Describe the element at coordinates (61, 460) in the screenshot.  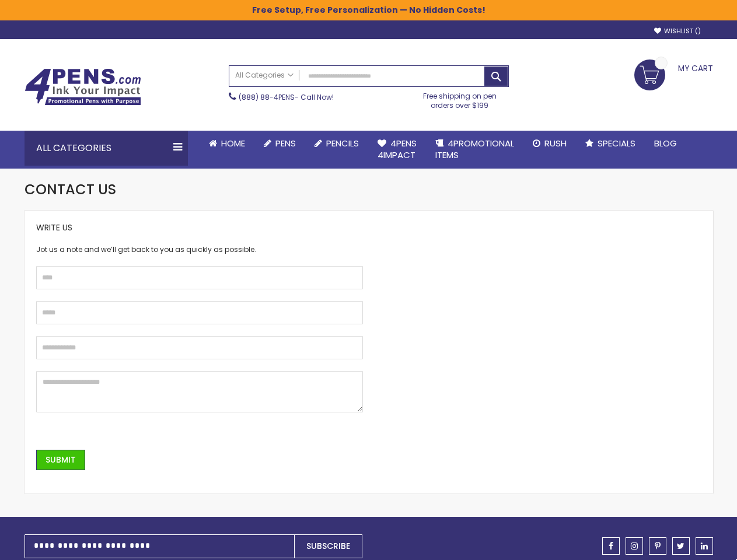
I see `span: Submit` at that location.